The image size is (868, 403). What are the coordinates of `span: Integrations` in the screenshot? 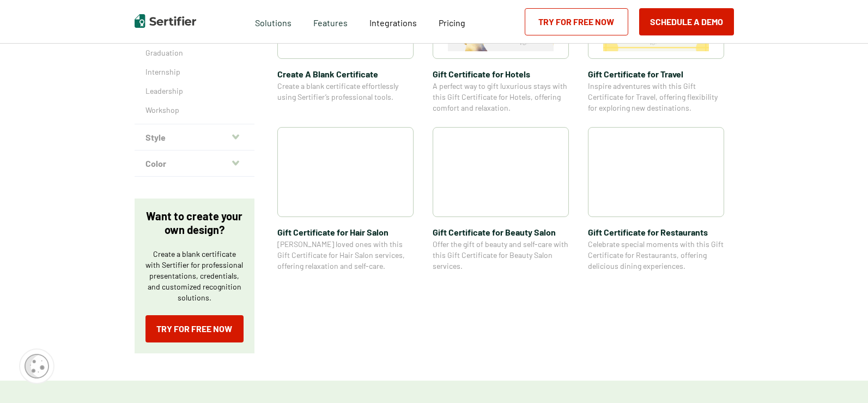 It's located at (393, 22).